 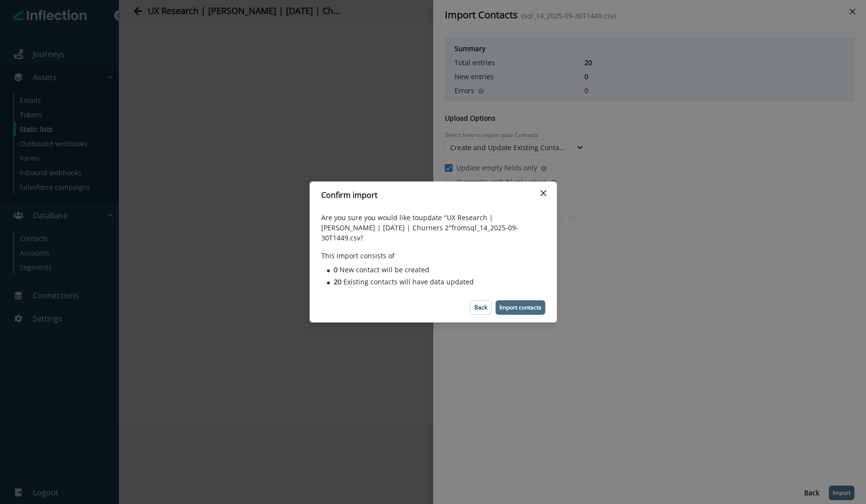 What do you see at coordinates (481, 308) in the screenshot?
I see `button: Back` at bounding box center [481, 308].